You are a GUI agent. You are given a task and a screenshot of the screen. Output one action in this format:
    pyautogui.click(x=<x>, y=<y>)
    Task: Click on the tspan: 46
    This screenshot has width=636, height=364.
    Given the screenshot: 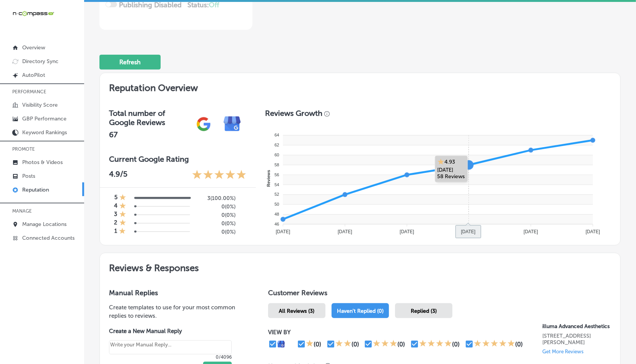 What is the action you would take?
    pyautogui.click(x=277, y=224)
    